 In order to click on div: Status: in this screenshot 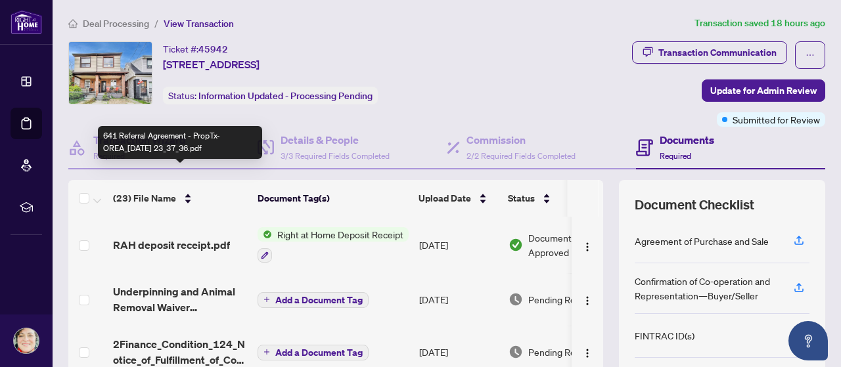, I will do `click(270, 95)`.